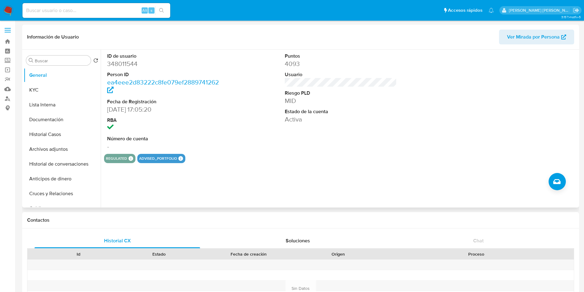  I want to click on div: Id, so click(79, 254).